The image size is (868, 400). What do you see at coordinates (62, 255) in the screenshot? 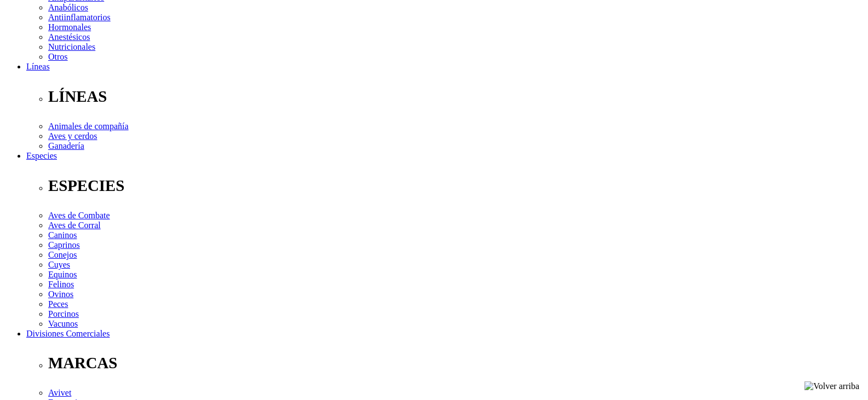
I see `a: Conejos` at bounding box center [62, 255].